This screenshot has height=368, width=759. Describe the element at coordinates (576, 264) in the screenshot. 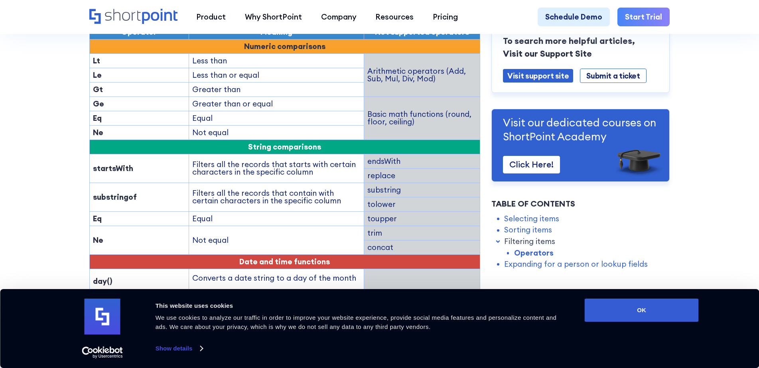

I see `a: Expanding for a person or lookup fields` at that location.